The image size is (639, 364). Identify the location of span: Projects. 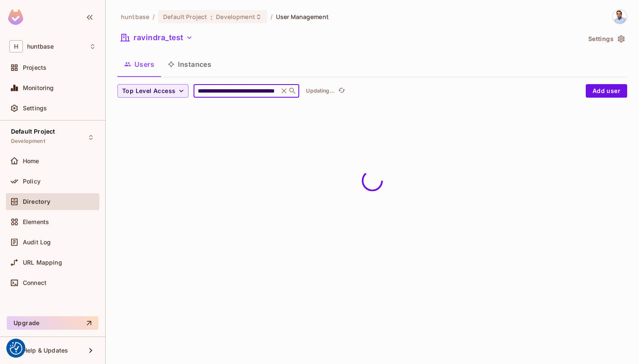
(34, 67).